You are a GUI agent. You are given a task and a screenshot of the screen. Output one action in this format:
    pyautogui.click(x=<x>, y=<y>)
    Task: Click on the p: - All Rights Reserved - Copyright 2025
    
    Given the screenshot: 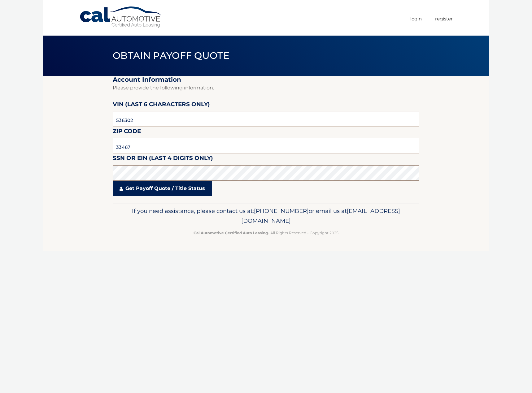 What is the action you would take?
    pyautogui.click(x=266, y=233)
    